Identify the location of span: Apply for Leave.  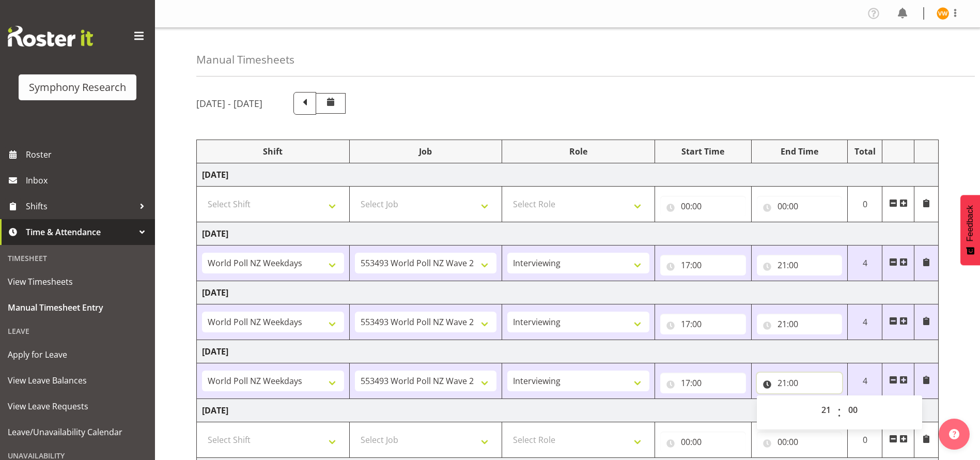
(77, 355).